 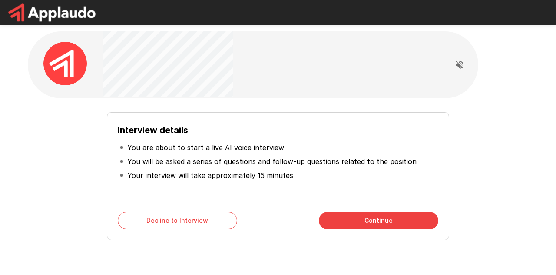 What do you see at coordinates (65, 63) in the screenshot?
I see `img: applaudo_avatar.png` at bounding box center [65, 63].